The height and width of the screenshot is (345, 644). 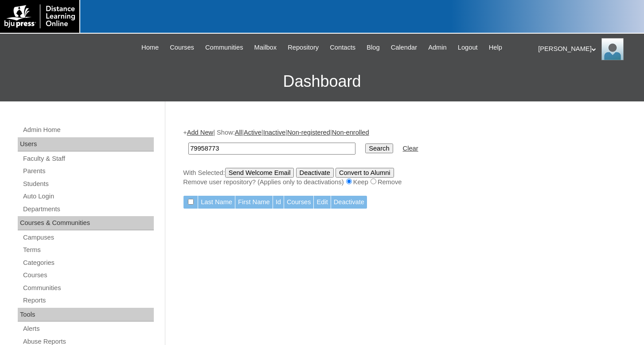 What do you see at coordinates (349, 202) in the screenshot?
I see `td: Deactivate` at bounding box center [349, 202].